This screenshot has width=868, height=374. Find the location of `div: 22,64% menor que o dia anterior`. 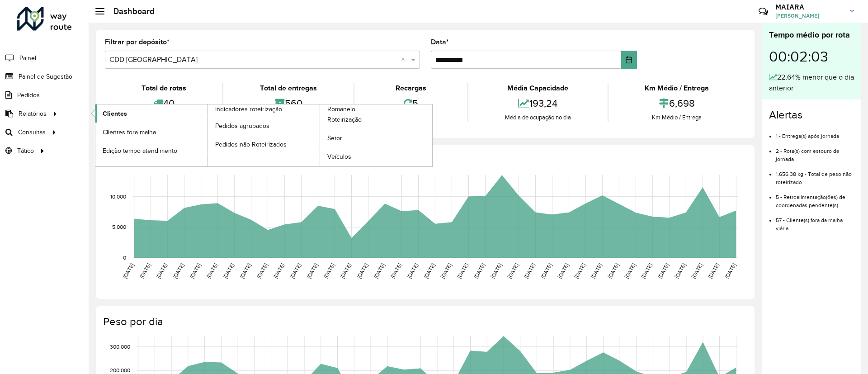

div: 22,64% menor que o dia anterior is located at coordinates (811, 83).